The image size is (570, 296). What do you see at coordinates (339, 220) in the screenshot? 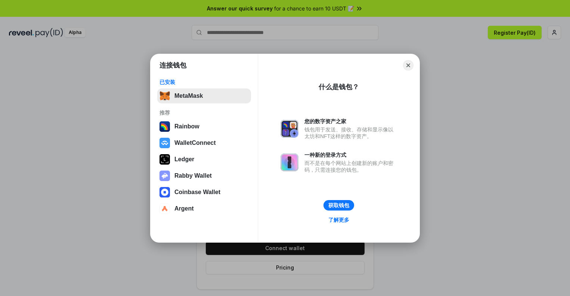
I see `a: 了解更多` at bounding box center [339, 220].